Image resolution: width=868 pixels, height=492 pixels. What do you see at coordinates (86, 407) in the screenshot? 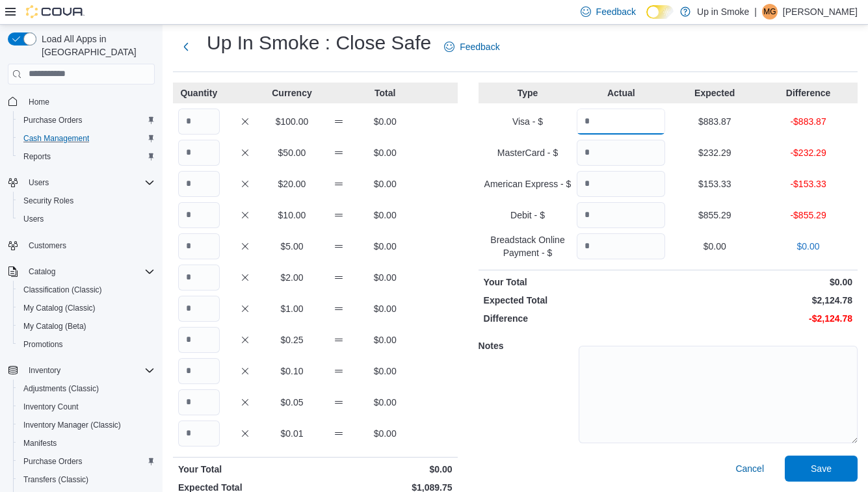
I see `button: Inventory Count` at bounding box center [86, 407].